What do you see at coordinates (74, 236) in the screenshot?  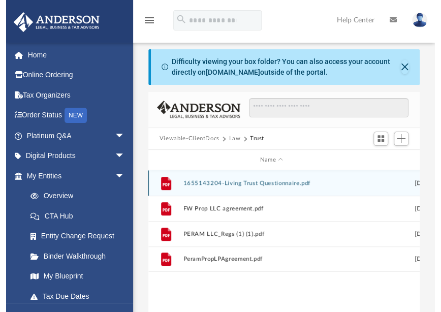 I see `a: Entity Change Request` at bounding box center [74, 236].